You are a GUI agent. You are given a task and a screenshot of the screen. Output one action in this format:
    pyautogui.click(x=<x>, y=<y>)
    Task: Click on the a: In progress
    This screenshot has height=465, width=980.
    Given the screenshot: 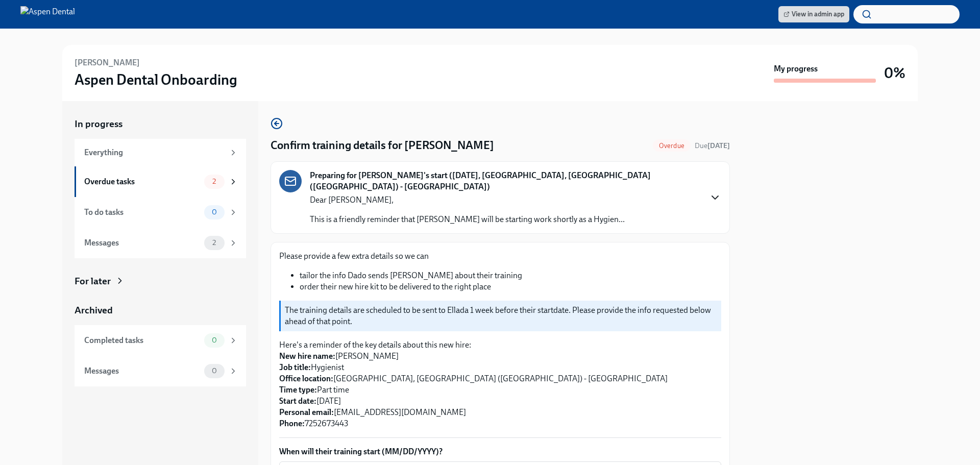 What is the action you would take?
    pyautogui.click(x=160, y=124)
    